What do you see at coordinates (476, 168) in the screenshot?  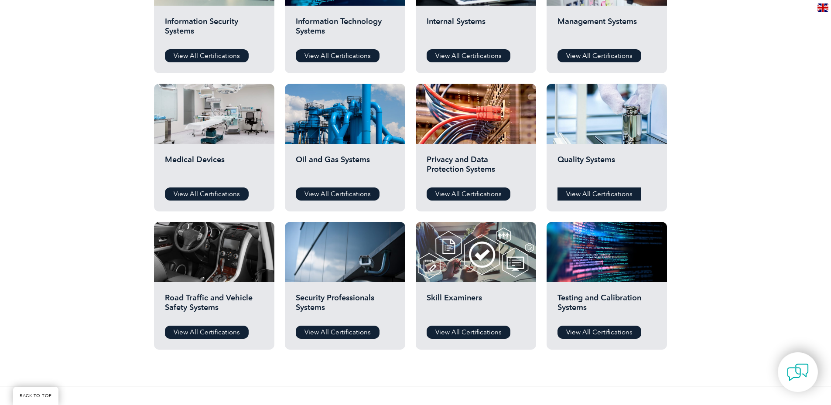 I see `h2: Privacy and Data Protection Systems` at bounding box center [476, 168].